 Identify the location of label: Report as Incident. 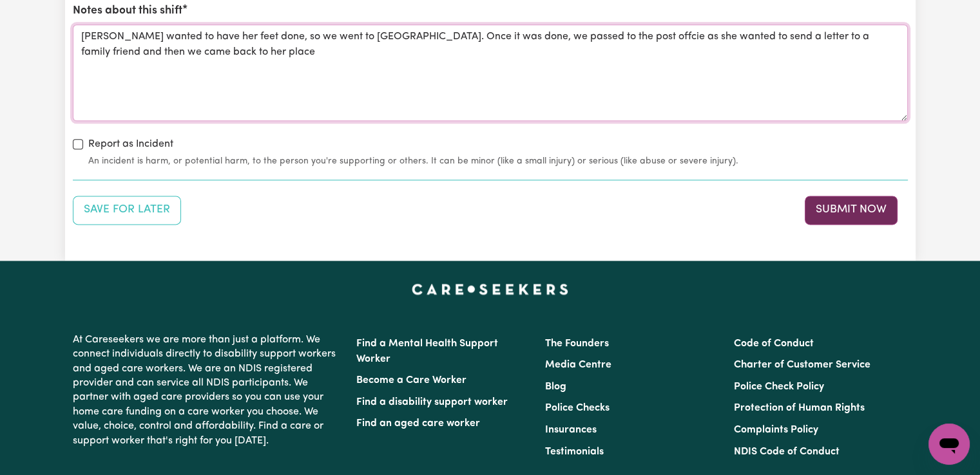
(131, 144).